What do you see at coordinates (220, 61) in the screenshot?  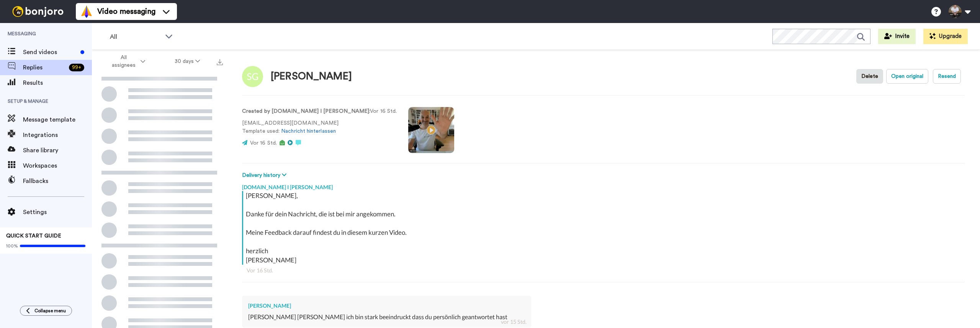 I see `button: Export all results that match these filters now.` at bounding box center [220, 61].